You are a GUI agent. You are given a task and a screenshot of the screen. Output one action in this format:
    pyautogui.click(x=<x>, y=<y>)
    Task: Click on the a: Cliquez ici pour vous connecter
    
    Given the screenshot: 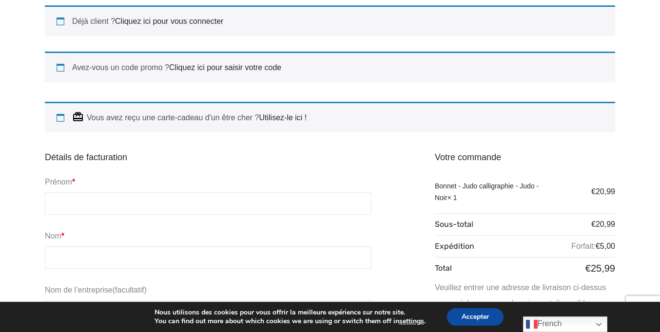 What is the action you would take?
    pyautogui.click(x=169, y=21)
    